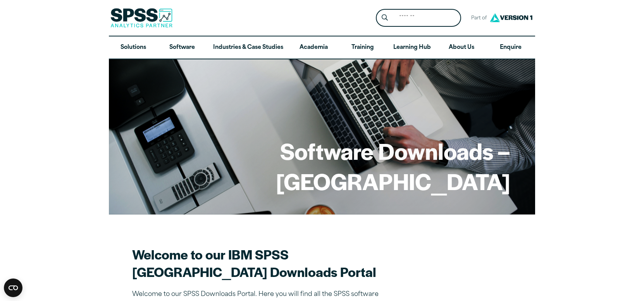  I want to click on a: About Us, so click(461, 48).